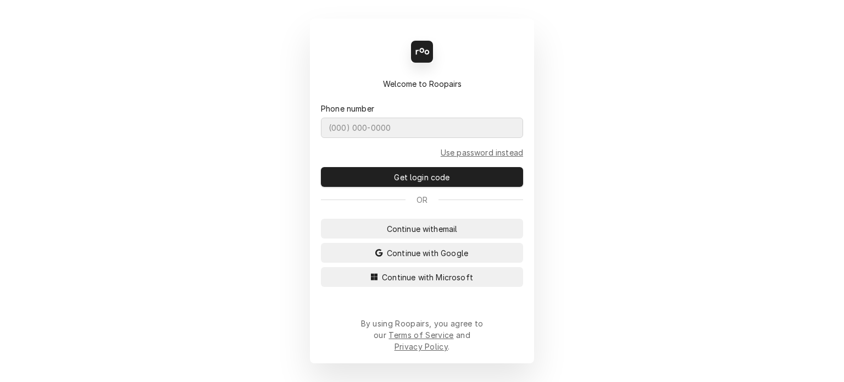  Describe the element at coordinates (421, 335) in the screenshot. I see `a: Terms of Service` at that location.